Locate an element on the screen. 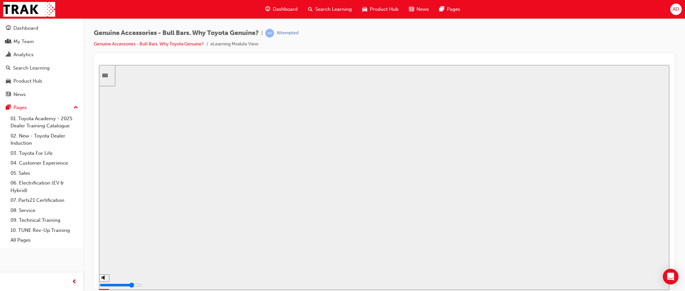 This screenshot has width=685, height=291. span: people-icon is located at coordinates (8, 42).